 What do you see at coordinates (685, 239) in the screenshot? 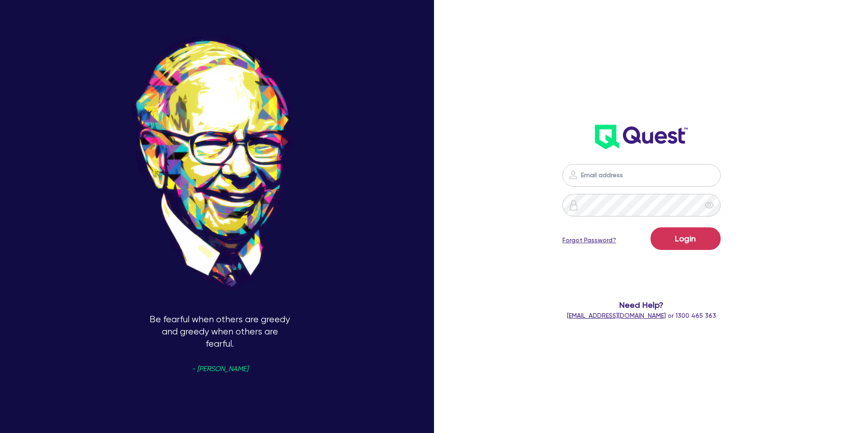
I see `button: Login` at bounding box center [685, 239].